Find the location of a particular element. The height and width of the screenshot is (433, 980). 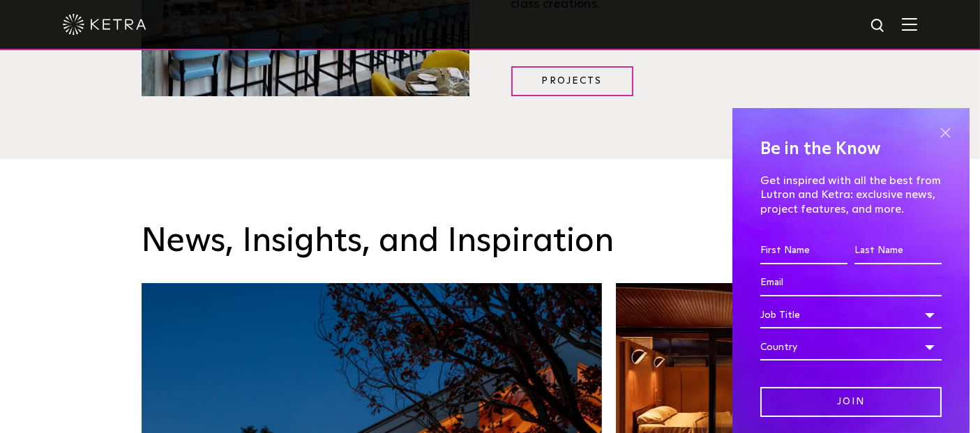

img: search icon is located at coordinates (879, 26).